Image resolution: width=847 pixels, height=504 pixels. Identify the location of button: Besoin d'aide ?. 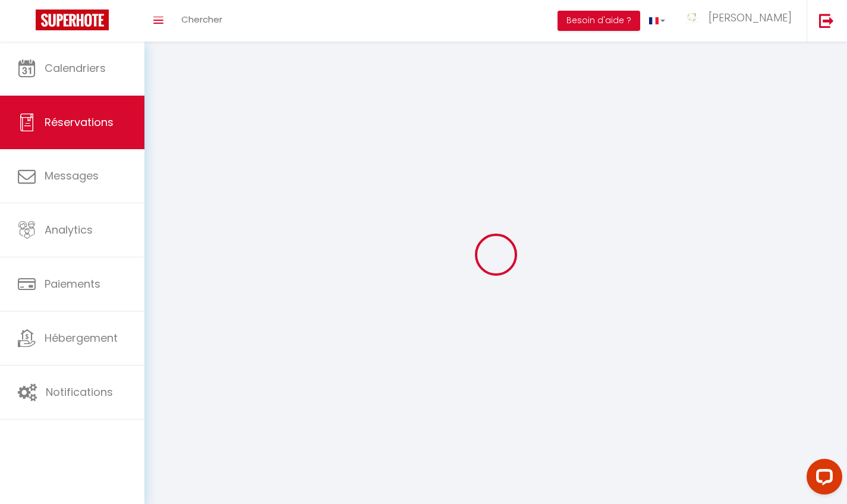
(599, 21).